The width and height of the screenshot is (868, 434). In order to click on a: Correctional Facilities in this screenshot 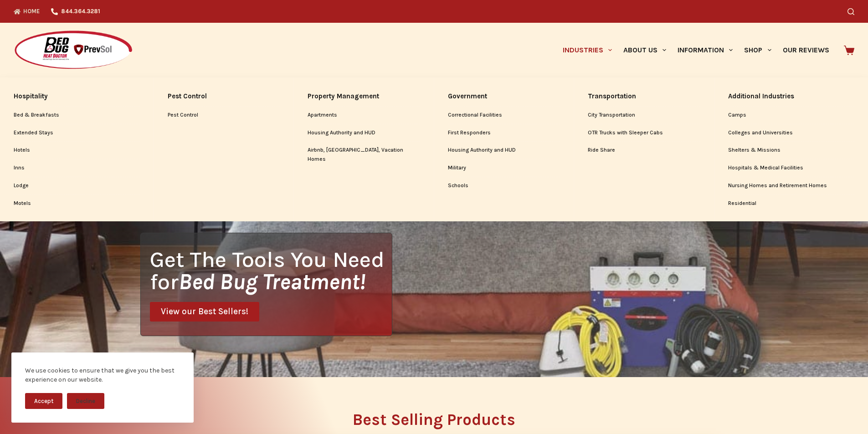, I will do `click(504, 115)`.